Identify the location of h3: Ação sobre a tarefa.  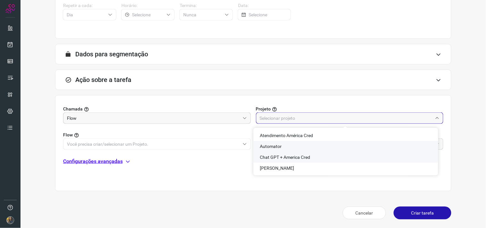
(103, 80).